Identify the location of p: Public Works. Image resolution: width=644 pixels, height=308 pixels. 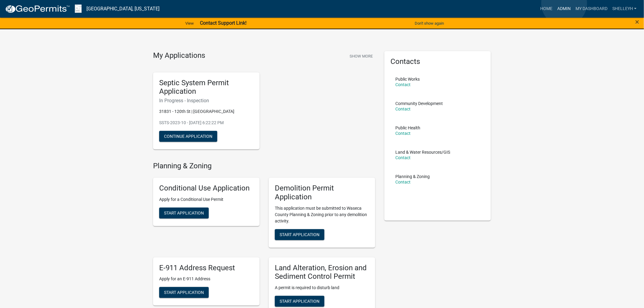
(408, 79).